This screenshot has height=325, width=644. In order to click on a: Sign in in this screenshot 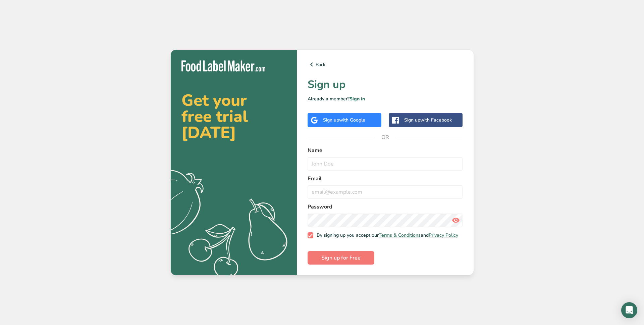, I will do `click(357, 99)`.